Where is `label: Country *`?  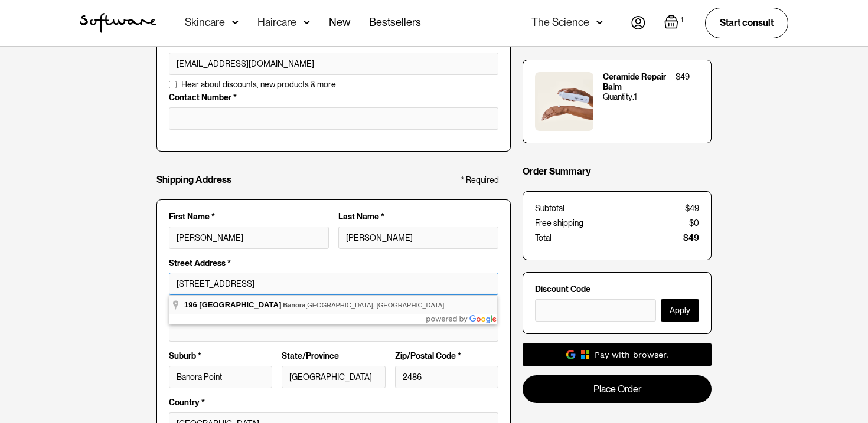
label: Country * is located at coordinates (333, 403).